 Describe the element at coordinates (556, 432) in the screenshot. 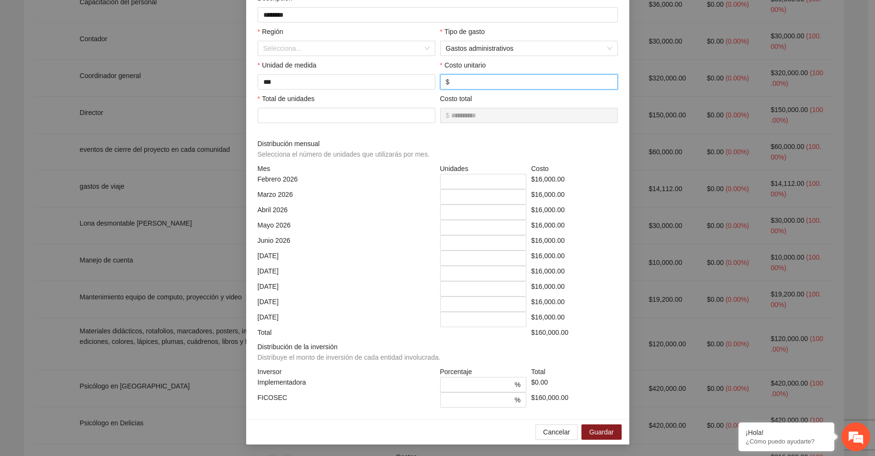

I see `span: Cancelar` at that location.